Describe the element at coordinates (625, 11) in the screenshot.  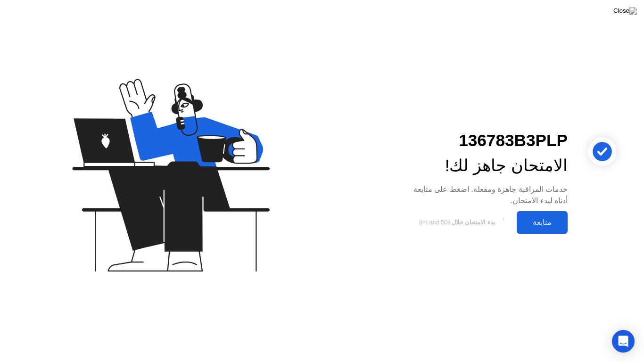
I see `img: Close` at that location.